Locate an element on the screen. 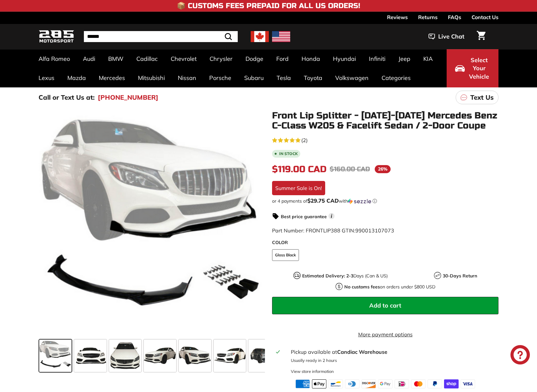 The image size is (537, 392). b: In stock is located at coordinates (288, 154).